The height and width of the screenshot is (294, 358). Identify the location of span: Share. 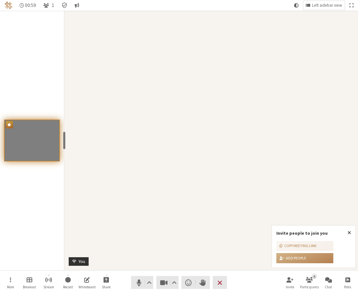
(106, 287).